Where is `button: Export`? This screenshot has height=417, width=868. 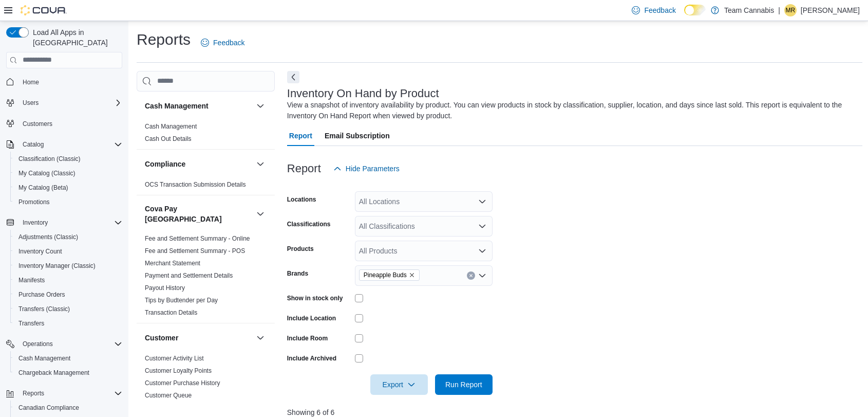
button: Export is located at coordinates (399, 384).